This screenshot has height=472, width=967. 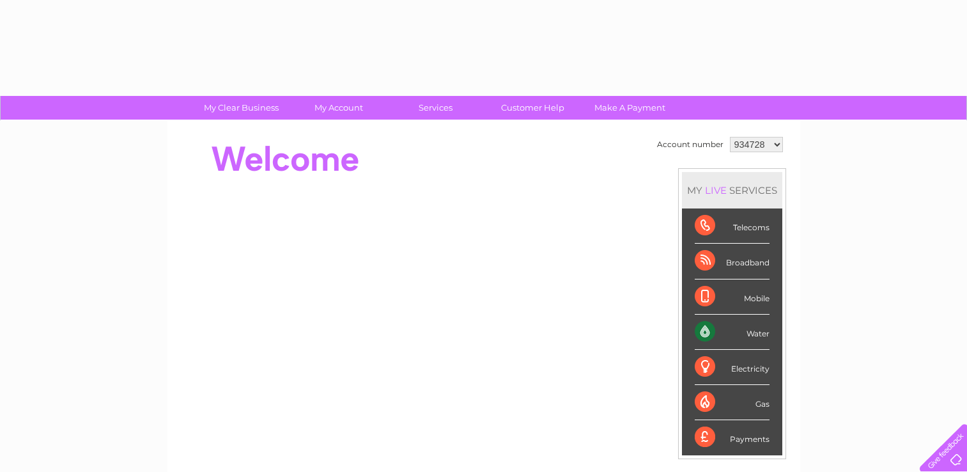 I want to click on td: Account number, so click(x=690, y=144).